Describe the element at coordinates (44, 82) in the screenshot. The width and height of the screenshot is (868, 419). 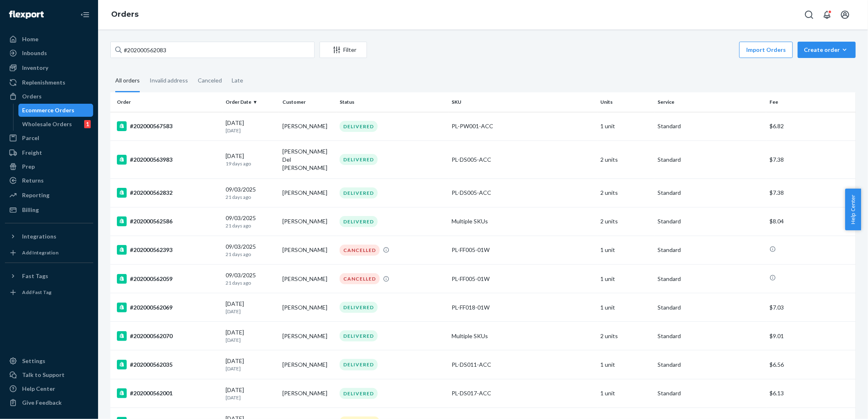
I see `div: Replenishments` at that location.